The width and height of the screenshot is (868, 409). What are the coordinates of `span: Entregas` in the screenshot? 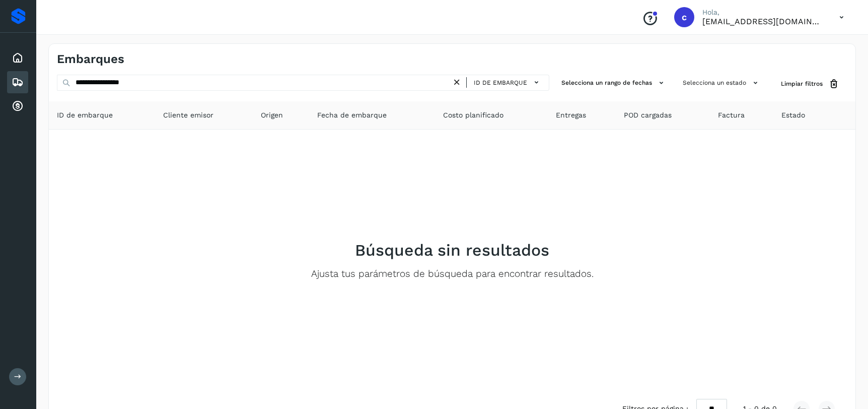 It's located at (570, 115).